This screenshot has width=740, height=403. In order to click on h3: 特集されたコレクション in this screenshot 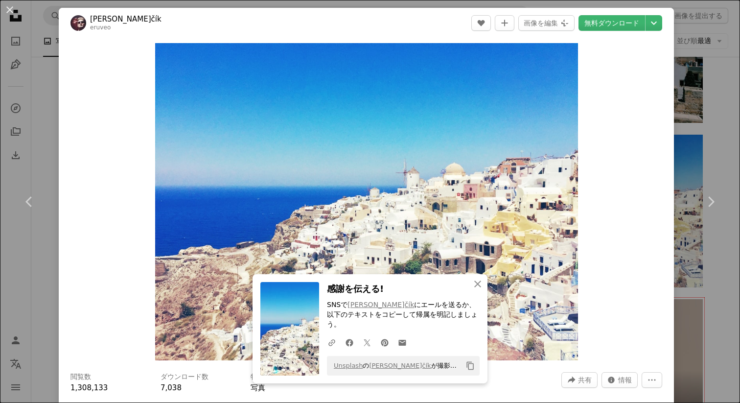, I will do `click(288, 377)`.